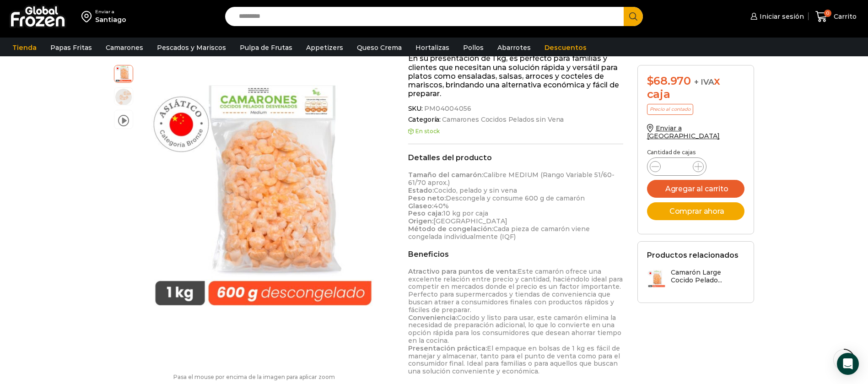 The image size is (868, 384). What do you see at coordinates (708, 277) in the screenshot?
I see `h3: Camarón Large Cocido Pelado...` at bounding box center [708, 277].